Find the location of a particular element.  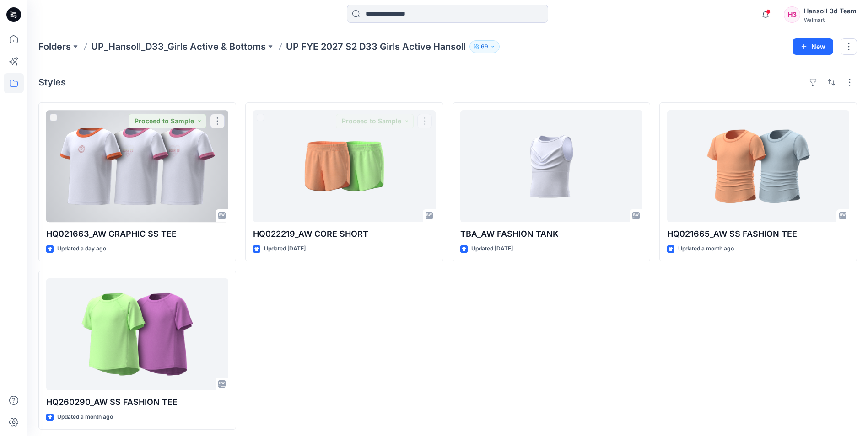

div: H3 is located at coordinates (792, 15).